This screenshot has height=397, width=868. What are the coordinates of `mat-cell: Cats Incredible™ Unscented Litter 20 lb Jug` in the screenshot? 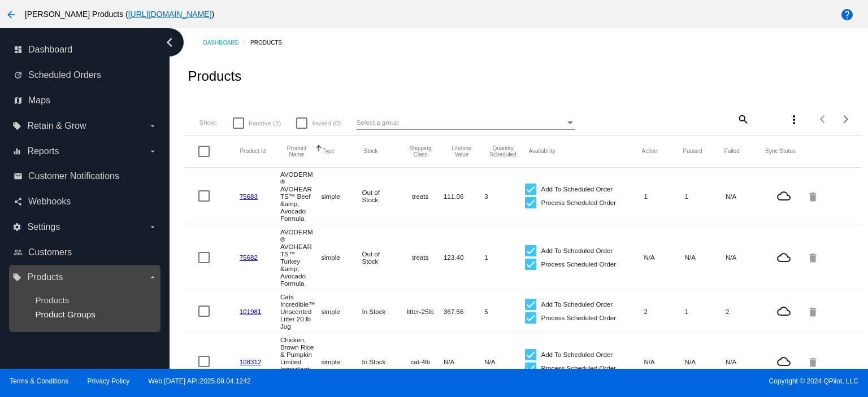 It's located at (301, 311).